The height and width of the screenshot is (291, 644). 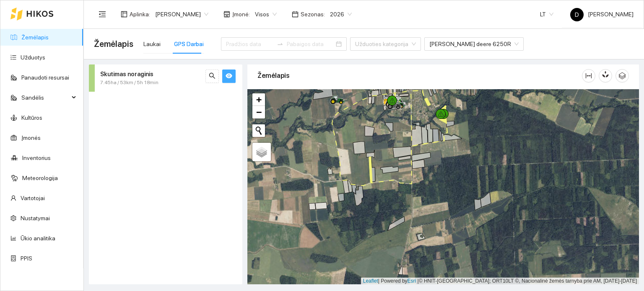 I want to click on div: Žemėlapis, so click(x=420, y=75).